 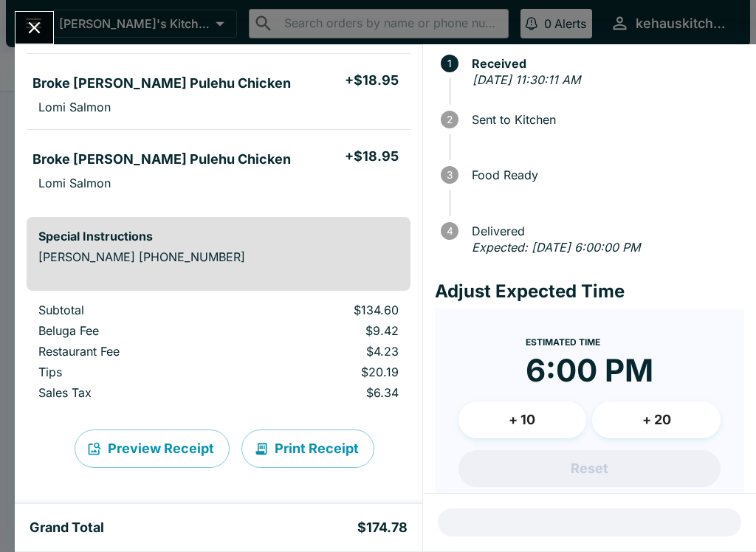 What do you see at coordinates (604, 63) in the screenshot?
I see `span: Received` at bounding box center [604, 63].